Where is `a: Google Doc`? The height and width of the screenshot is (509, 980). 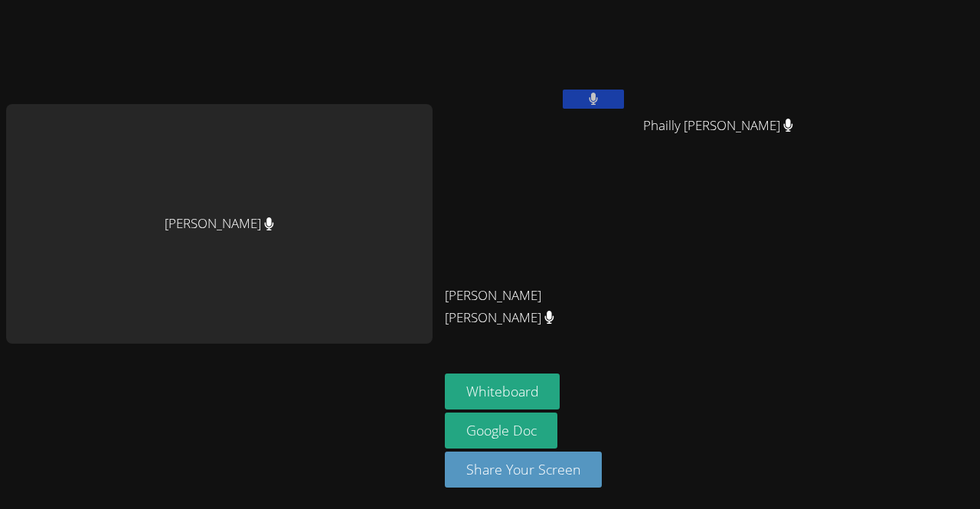 a: Google Doc is located at coordinates (501, 429).